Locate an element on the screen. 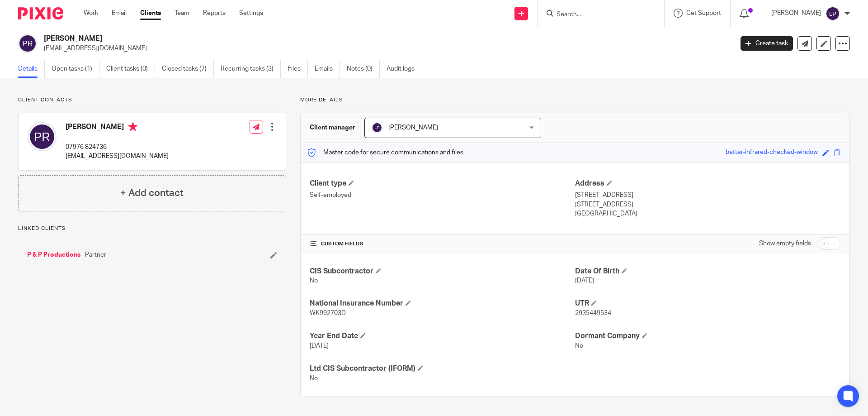  p: More details is located at coordinates (575, 100).